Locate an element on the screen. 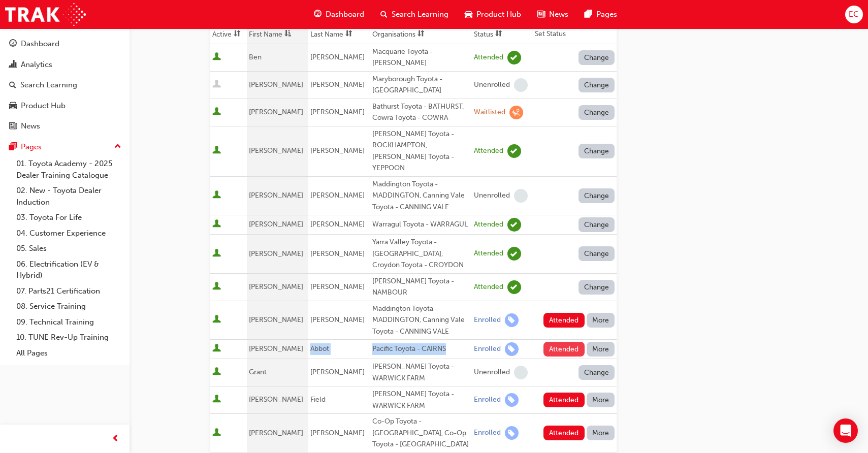 This screenshot has width=868, height=453. a: pages-iconPages is located at coordinates (600, 14).